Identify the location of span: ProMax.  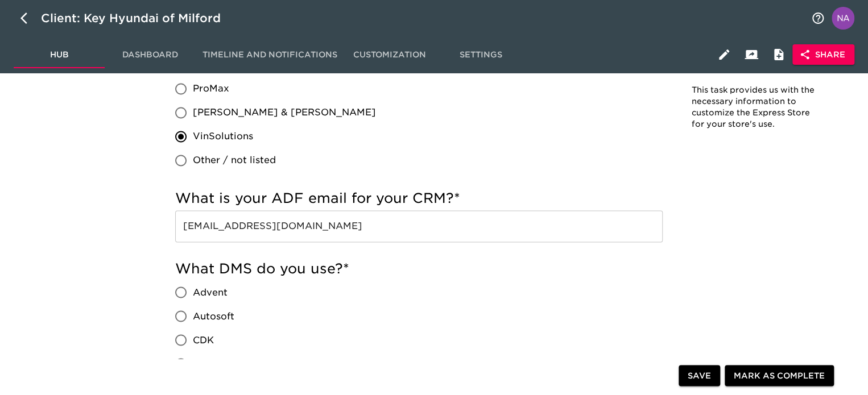
(211, 89).